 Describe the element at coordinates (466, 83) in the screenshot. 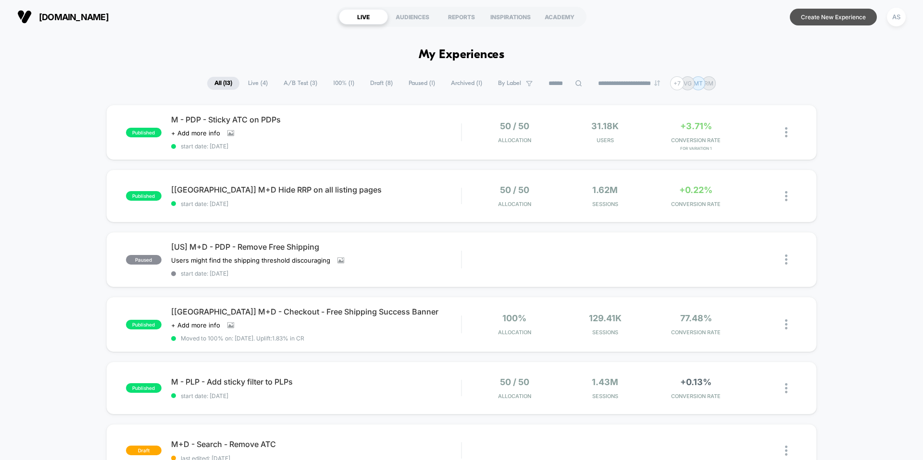

I see `span: Archived ( 1 )` at that location.